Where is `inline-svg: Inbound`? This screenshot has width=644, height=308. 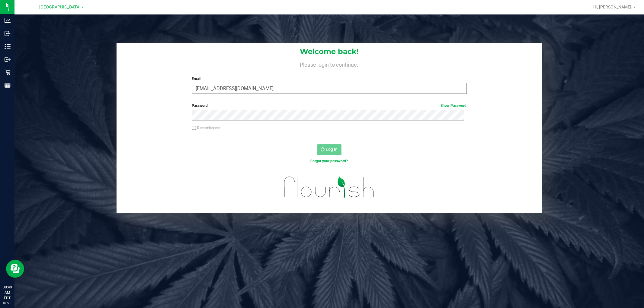
inline-svg: Inbound is located at coordinates (8, 34).